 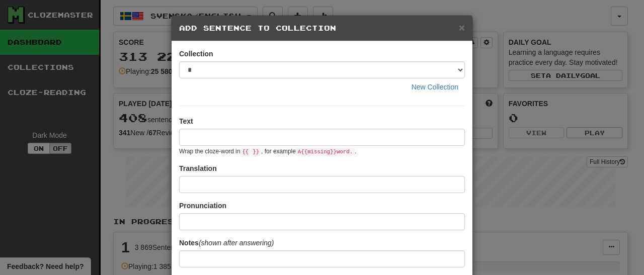 What do you see at coordinates (227, 242) in the screenshot?
I see `label: Notes` at bounding box center [227, 242].